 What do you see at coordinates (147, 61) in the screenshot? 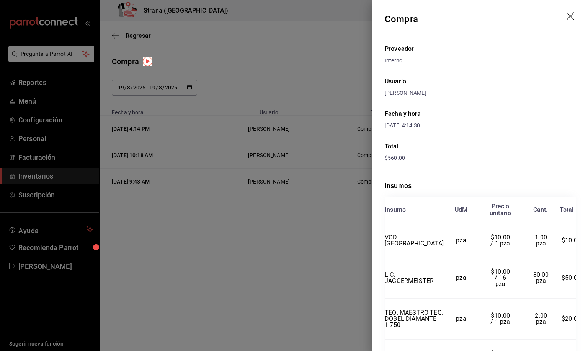
I see `img: Tooltip marker` at bounding box center [147, 61].